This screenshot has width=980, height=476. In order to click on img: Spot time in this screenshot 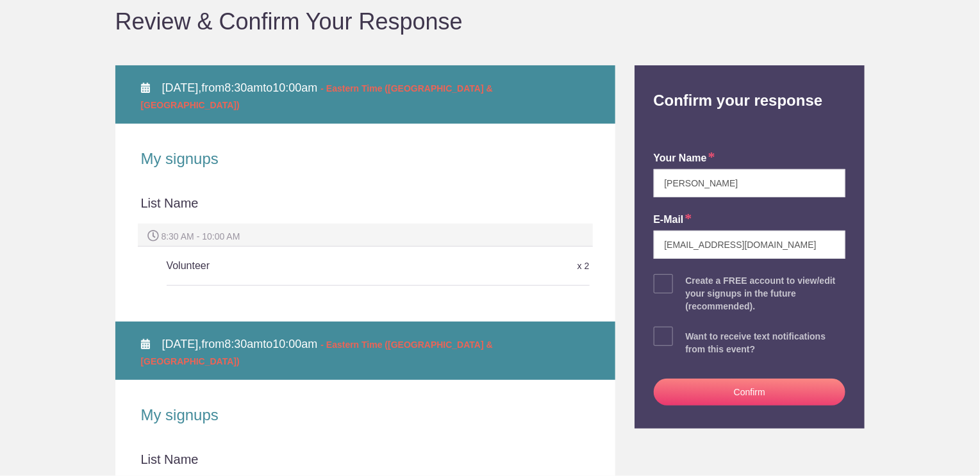, I will do `click(153, 236)`.